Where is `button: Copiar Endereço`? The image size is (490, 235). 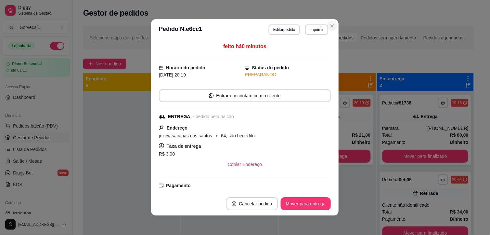 button: Copiar Endereço is located at coordinates (245, 164).